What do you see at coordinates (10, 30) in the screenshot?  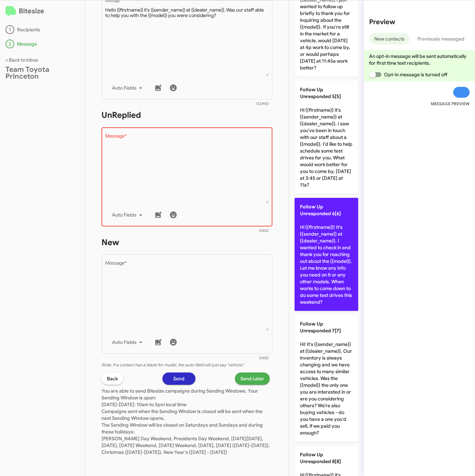 I see `div: 1` at bounding box center [10, 30].